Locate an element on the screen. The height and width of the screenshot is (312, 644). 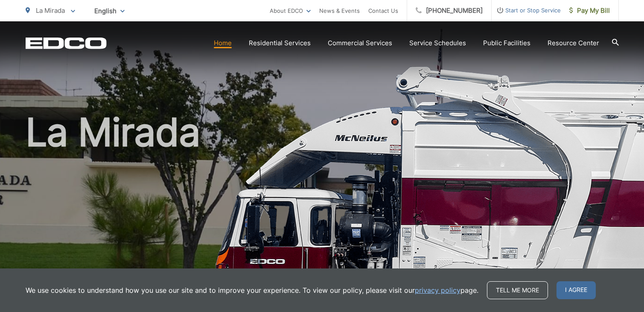
a: Tell me more is located at coordinates (517, 290).